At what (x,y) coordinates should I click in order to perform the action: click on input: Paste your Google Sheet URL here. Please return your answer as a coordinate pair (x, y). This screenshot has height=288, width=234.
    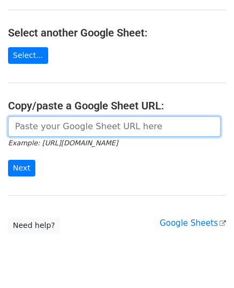
    Looking at the image, I should click on (114, 126).